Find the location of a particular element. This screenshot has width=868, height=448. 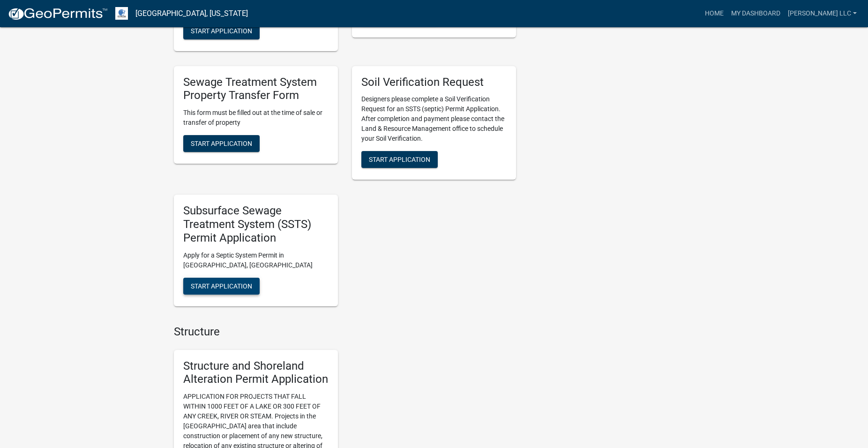

a: My Dashboard is located at coordinates (755, 14).